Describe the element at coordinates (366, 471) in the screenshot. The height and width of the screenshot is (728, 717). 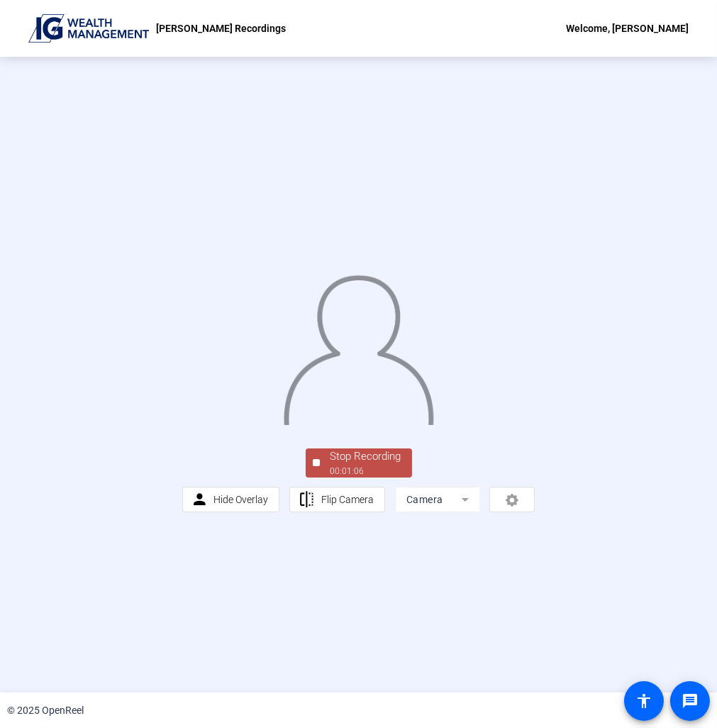
I see `div: 00:01:06` at that location.